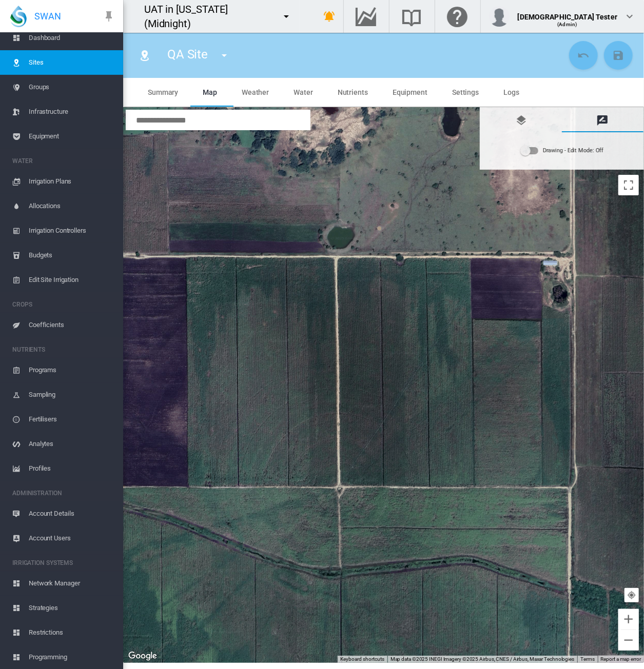  I want to click on span: Summary, so click(163, 92).